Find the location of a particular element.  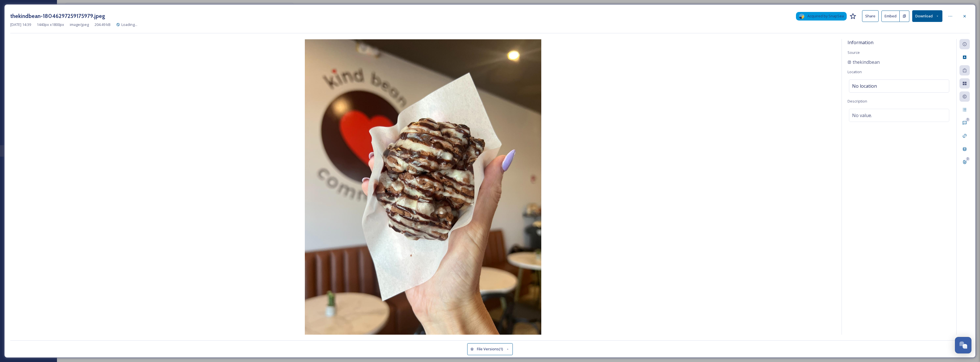

button: Download is located at coordinates (927, 16).